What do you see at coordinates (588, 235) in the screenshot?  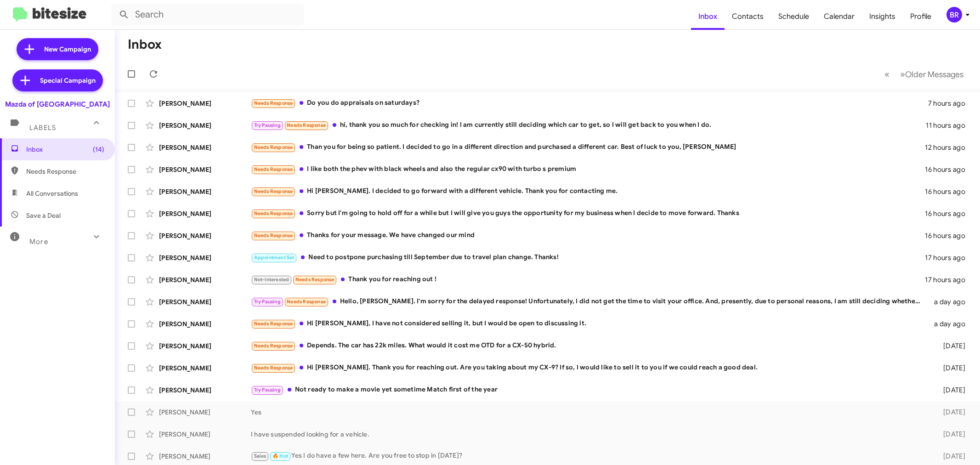 I see `div: Thanks for your message. We have changed our mind` at bounding box center [588, 235].